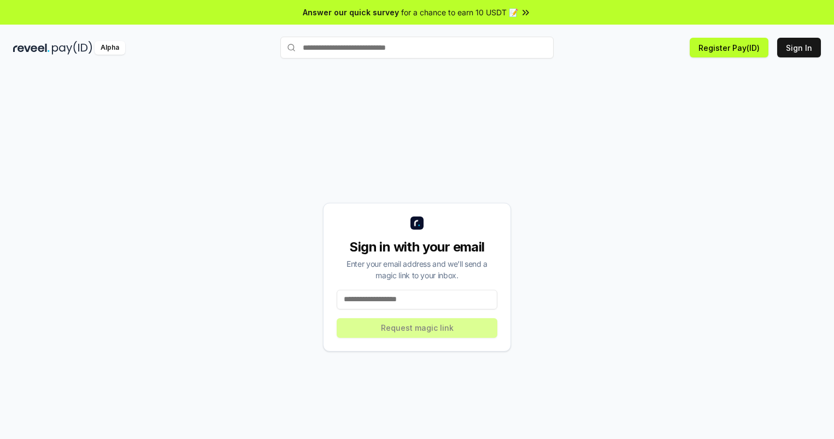  I want to click on button: Sign In, so click(799, 48).